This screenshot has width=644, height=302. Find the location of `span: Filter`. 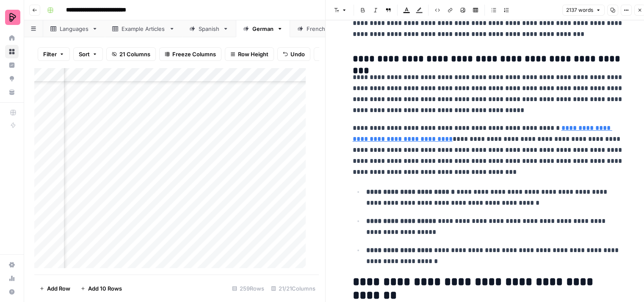

span: Filter is located at coordinates (50, 54).